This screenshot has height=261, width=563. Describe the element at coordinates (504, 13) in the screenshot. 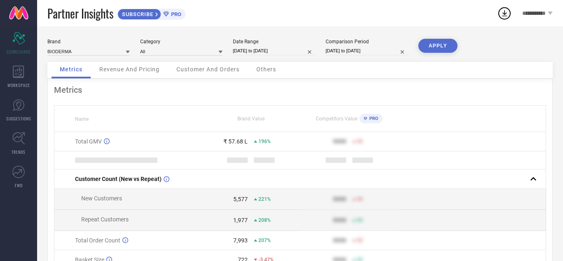

I see `div: Open download list` at that location.